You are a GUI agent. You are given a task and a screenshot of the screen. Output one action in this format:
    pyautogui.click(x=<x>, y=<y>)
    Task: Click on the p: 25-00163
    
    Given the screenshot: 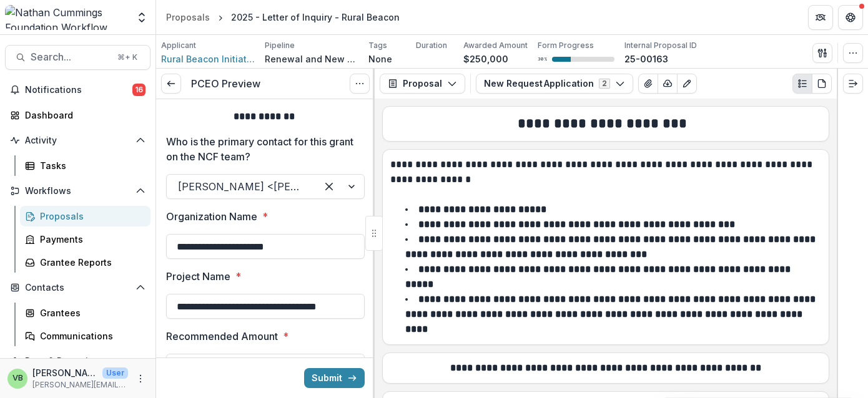 What is the action you would take?
    pyautogui.click(x=646, y=58)
    